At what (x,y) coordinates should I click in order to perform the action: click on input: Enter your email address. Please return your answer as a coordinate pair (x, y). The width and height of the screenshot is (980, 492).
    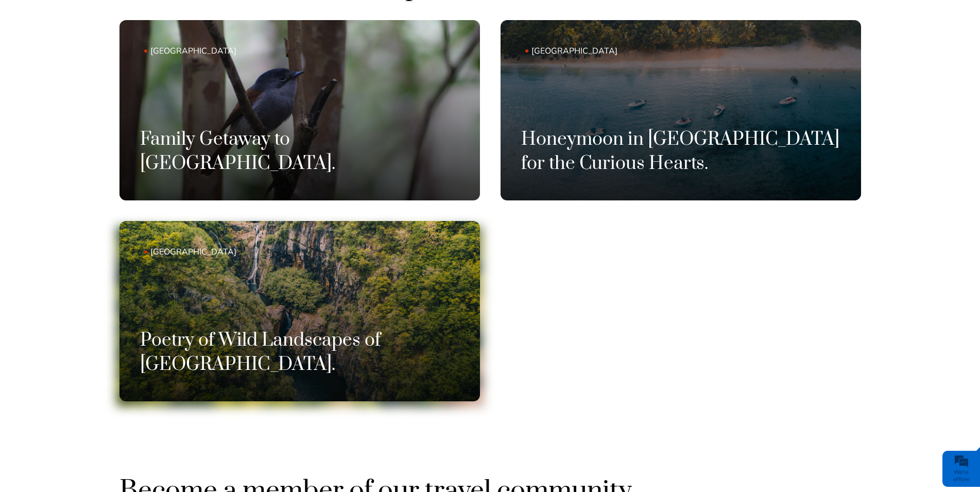
    Looking at the image, I should click on (100, 137).